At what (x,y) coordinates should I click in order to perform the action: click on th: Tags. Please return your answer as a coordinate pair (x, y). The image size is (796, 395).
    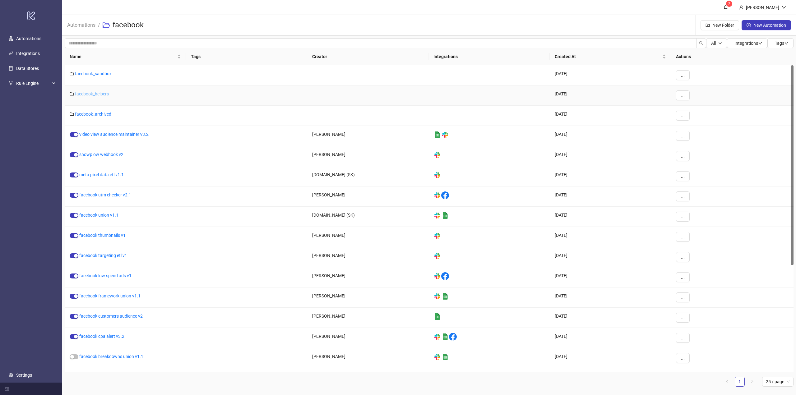
    Looking at the image, I should click on (247, 57).